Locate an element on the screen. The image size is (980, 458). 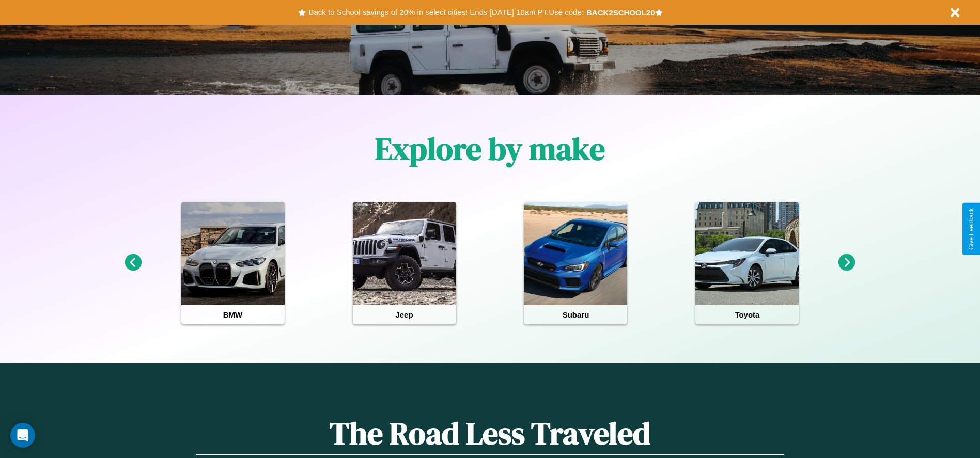
div: Open Intercom Messenger is located at coordinates (23, 435).